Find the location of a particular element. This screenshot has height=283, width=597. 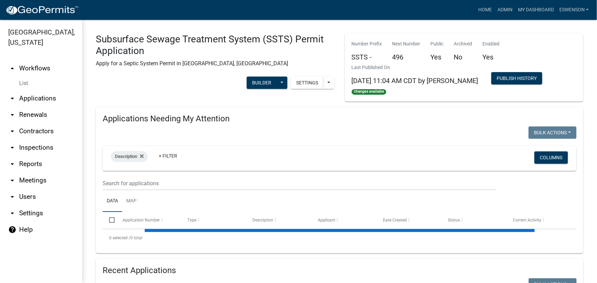

h3: Subsurface Sewage Treatment System (SSTS) Permit Application is located at coordinates (215, 45).